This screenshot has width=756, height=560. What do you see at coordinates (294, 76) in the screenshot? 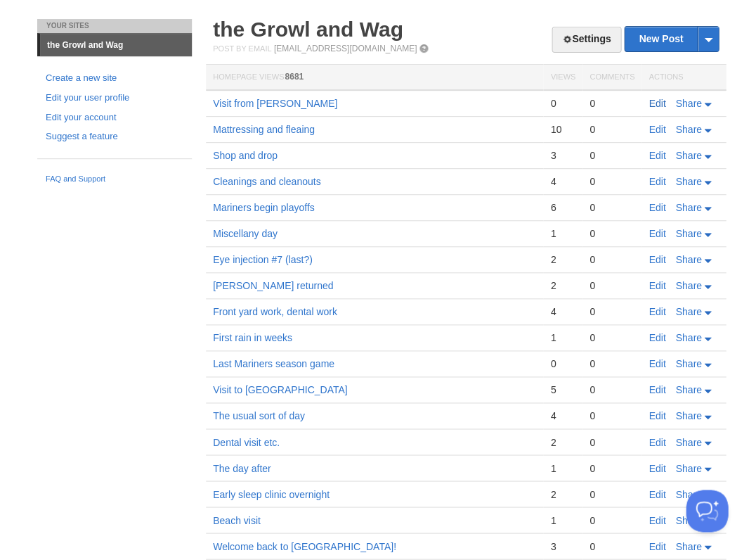
I see `span: 8681` at bounding box center [294, 76].